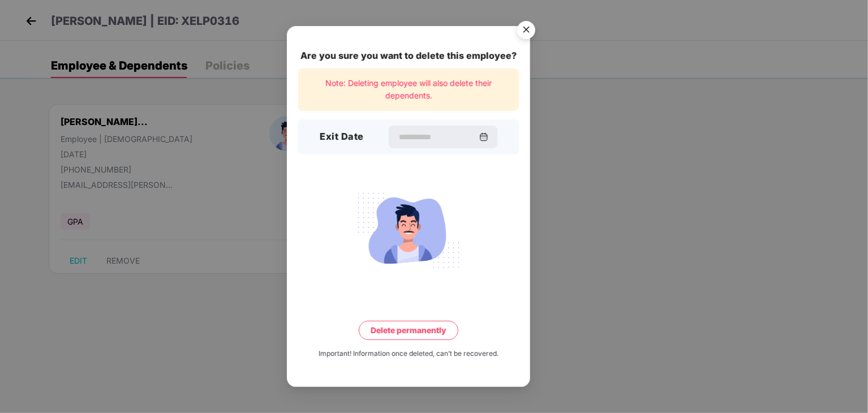 The image size is (868, 413). I want to click on img: svg+xml;base64,PHN2ZyB4bWxucz0iaHR0cDovL3d3dy53My5vcmcvMjAwMC9zdmciIHdpZHRoPSI1NiIgaGVpZ2h0PSI1Ni..., so click(526, 31).